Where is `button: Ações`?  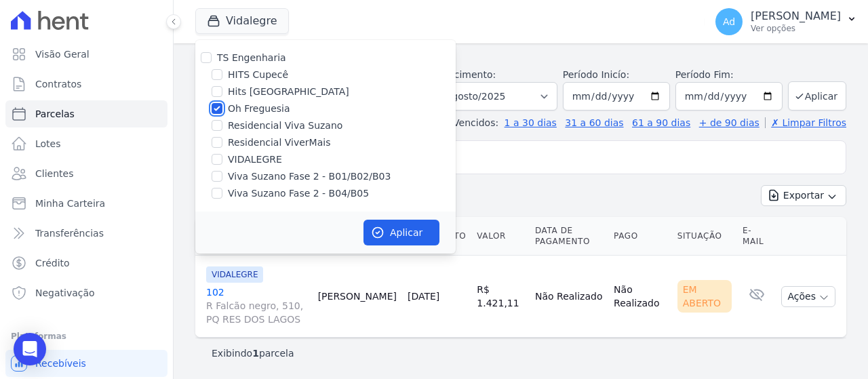
button: Ações is located at coordinates (808, 296).